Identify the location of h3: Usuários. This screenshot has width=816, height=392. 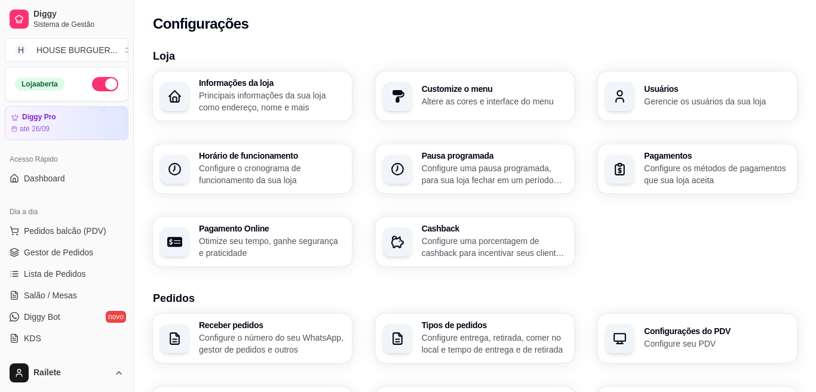
(717, 89).